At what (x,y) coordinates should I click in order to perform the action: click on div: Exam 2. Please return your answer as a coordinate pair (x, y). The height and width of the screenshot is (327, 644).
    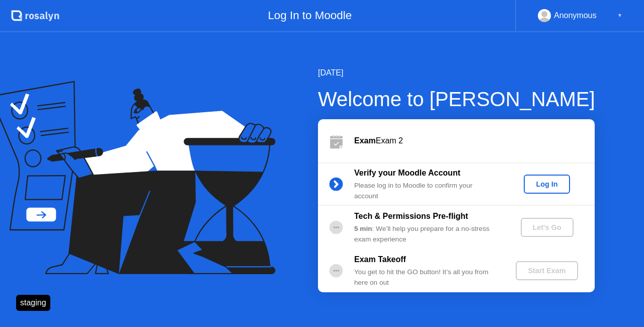
    Looking at the image, I should click on (474, 141).